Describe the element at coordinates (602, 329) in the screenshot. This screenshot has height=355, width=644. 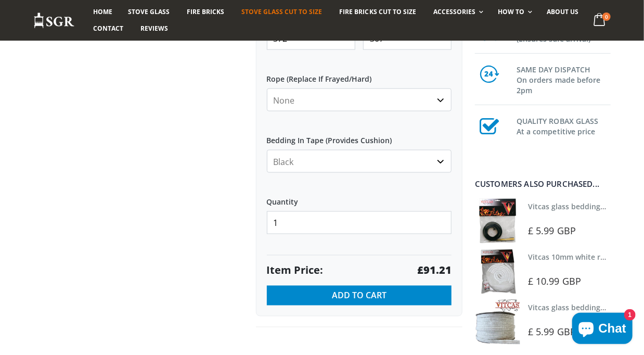
I see `inbox-online-store-chat: Shopify online store chat` at that location.